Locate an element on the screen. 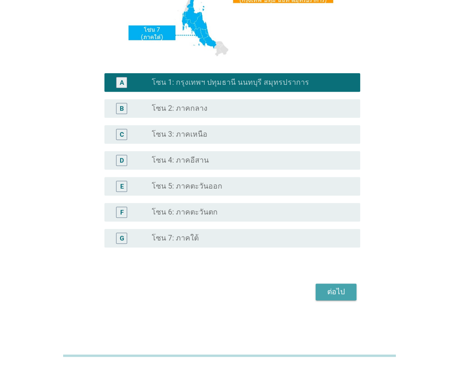  div: E is located at coordinates (121, 186).